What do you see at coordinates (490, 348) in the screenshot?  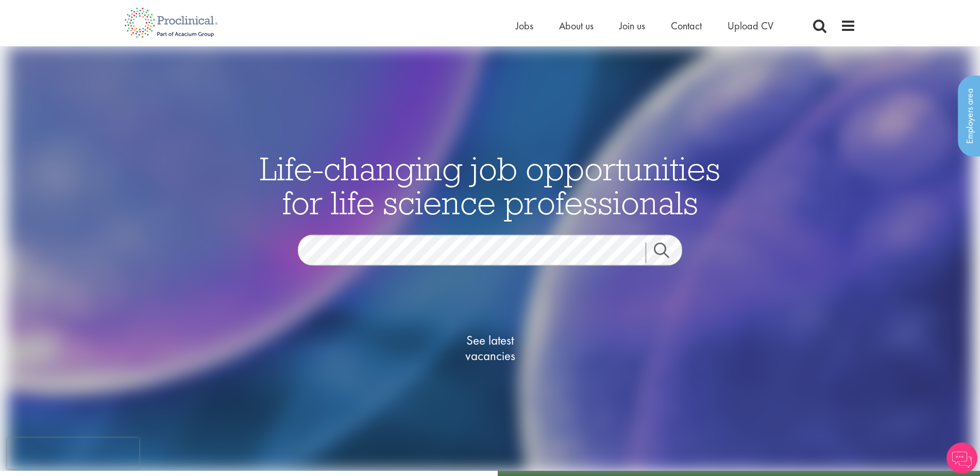 I see `span: See latest vacancies` at bounding box center [490, 348].